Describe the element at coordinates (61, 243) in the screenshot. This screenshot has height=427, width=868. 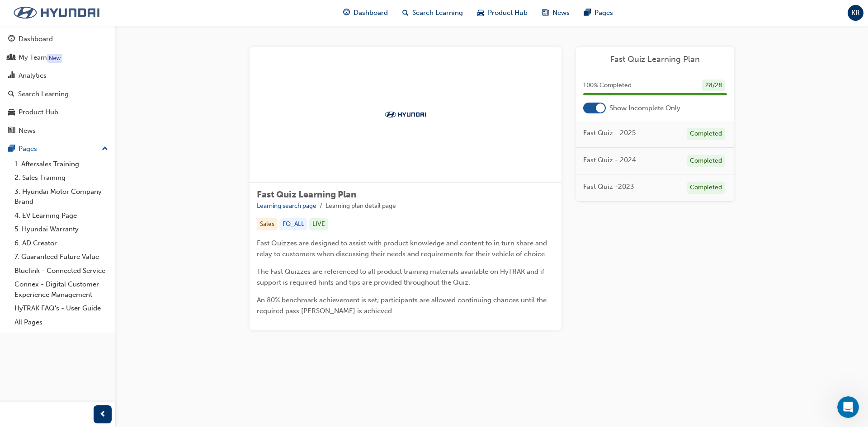
I see `a: 6. AD Creator` at that location.